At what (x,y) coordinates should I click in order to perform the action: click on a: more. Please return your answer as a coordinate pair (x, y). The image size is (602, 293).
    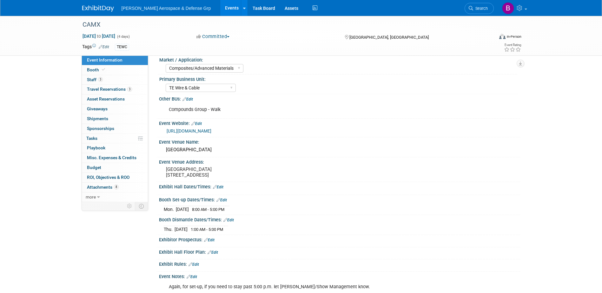
    Looking at the image, I should click on (115, 197).